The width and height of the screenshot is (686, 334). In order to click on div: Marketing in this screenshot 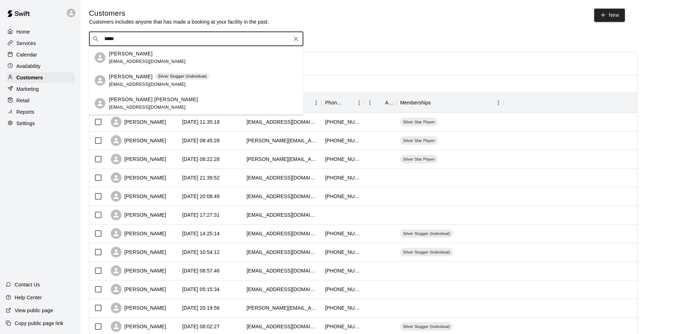, I will do `click(40, 89)`.